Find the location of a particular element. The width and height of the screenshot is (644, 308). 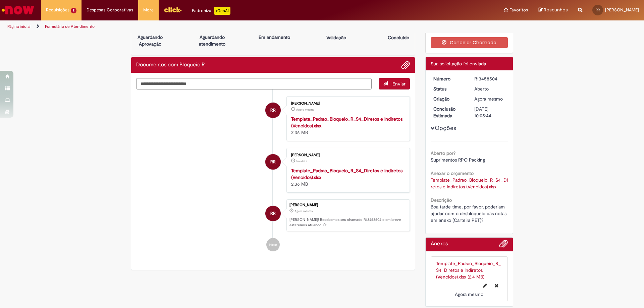

button: Excluir Template_Padrao_Bloqueio_R_S4_Diretos e Indiretos (Vencidos).xlsx is located at coordinates (496, 286).